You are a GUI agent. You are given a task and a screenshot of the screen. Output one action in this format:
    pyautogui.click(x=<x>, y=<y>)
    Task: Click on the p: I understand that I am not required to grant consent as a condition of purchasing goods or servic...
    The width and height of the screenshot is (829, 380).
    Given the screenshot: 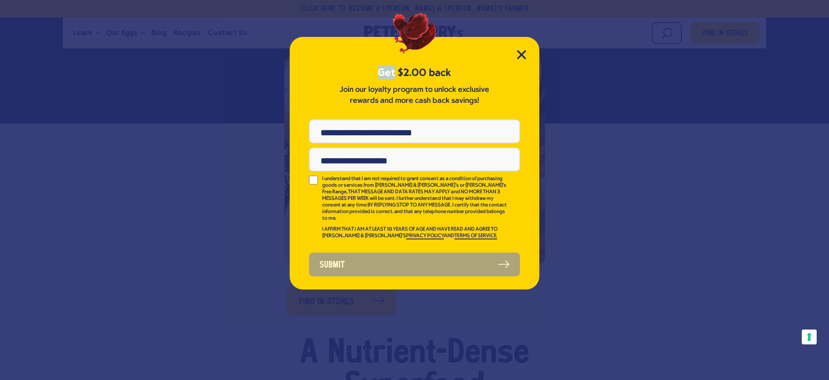 What is the action you would take?
    pyautogui.click(x=415, y=199)
    